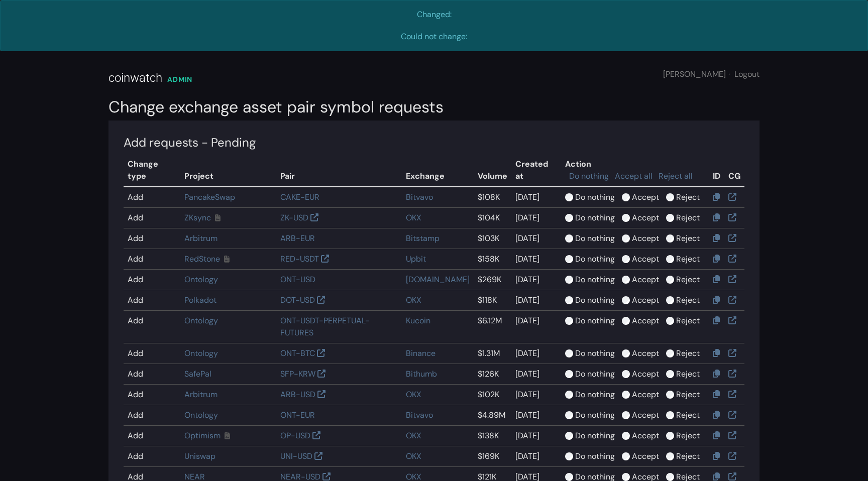 The image size is (868, 481). Describe the element at coordinates (296, 456) in the screenshot. I see `a: UNI-USD` at that location.